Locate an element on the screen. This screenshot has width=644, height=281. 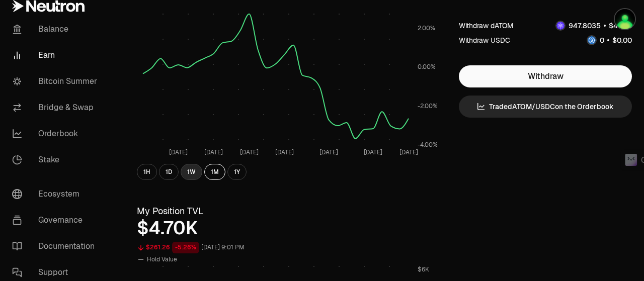
a: Bitcoin Summer is located at coordinates (56, 81).